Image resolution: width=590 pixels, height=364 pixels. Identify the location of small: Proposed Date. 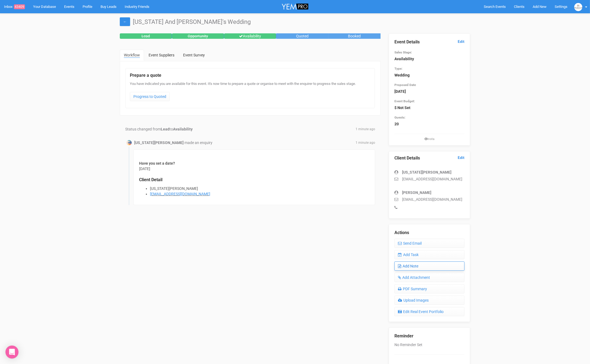
(405, 85).